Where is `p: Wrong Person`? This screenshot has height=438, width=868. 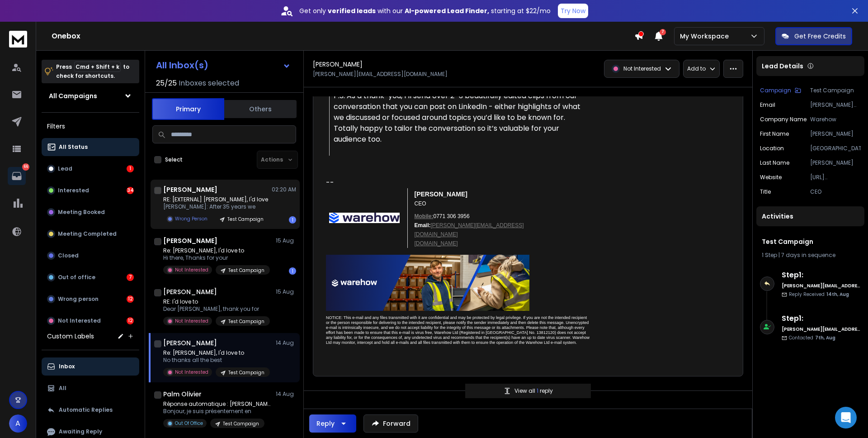
p: Wrong Person is located at coordinates (191, 218).